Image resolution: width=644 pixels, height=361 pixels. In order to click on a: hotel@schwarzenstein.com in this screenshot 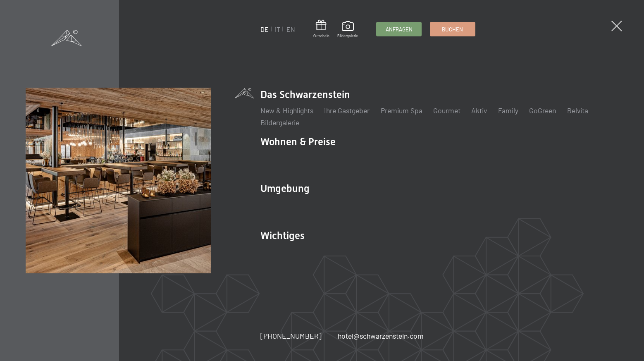, I will do `click(381, 335)`.